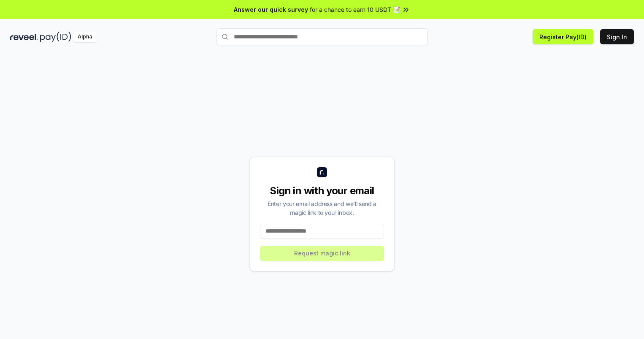 The height and width of the screenshot is (339, 644). I want to click on span: Answer our quick survey, so click(271, 9).